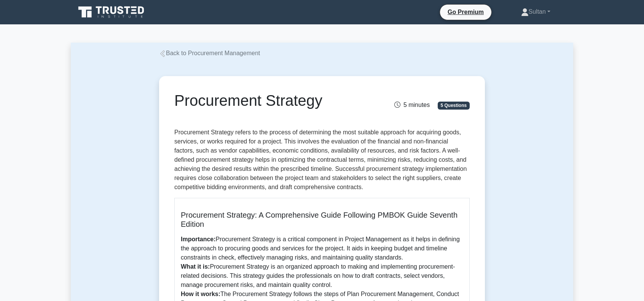  Describe the element at coordinates (466, 12) in the screenshot. I see `a: Go Premium` at that location.